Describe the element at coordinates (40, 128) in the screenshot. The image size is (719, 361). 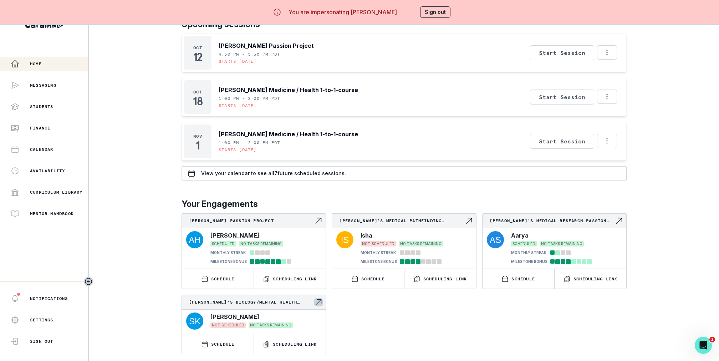
I see `p: Finance` at that location.